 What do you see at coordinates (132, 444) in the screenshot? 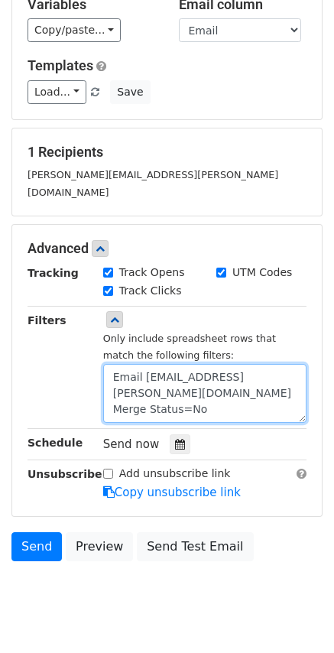
I see `span: Send now` at bounding box center [132, 444].